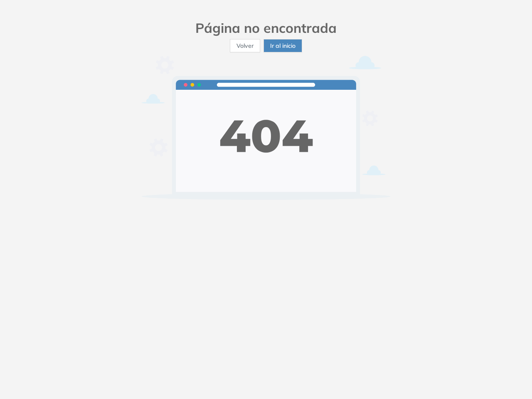  I want to click on span: Volver, so click(245, 46).